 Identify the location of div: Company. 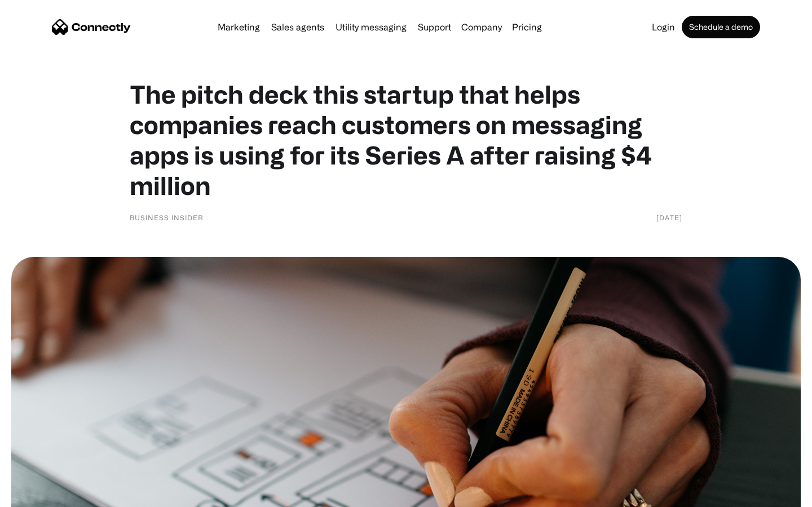
(481, 27).